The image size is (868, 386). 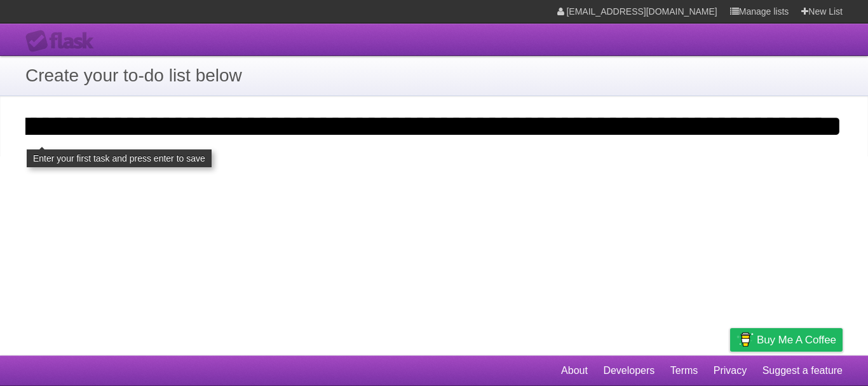 What do you see at coordinates (434, 76) in the screenshot?
I see `h1: Create your to-do list below` at bounding box center [434, 76].